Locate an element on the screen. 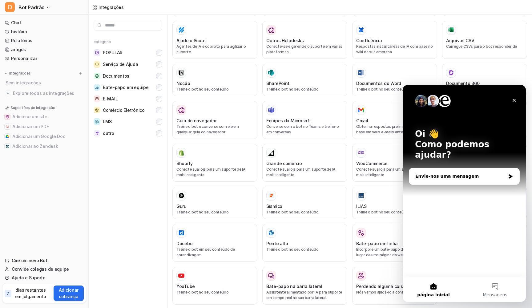 The image size is (532, 308). button: YouTubeYouTubeTreine o bot no seu conteúdo is located at coordinates (215, 285).